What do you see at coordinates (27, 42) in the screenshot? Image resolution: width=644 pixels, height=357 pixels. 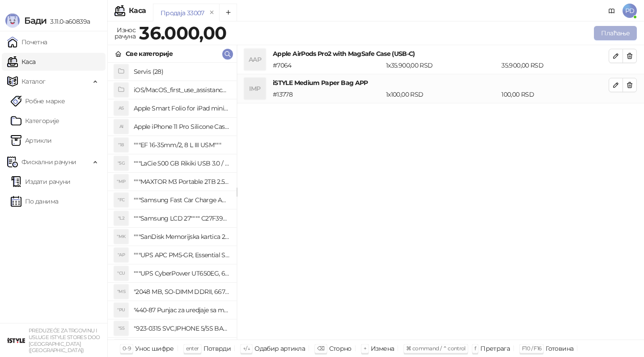 I see `a: Почетна` at bounding box center [27, 42].